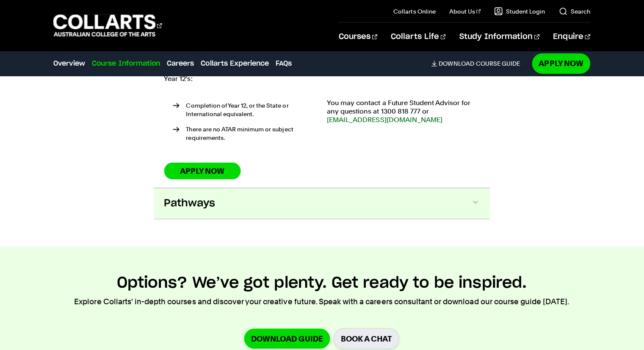 Image resolution: width=644 pixels, height=350 pixels. Describe the element at coordinates (70, 63) in the screenshot. I see `a: Overview` at that location.